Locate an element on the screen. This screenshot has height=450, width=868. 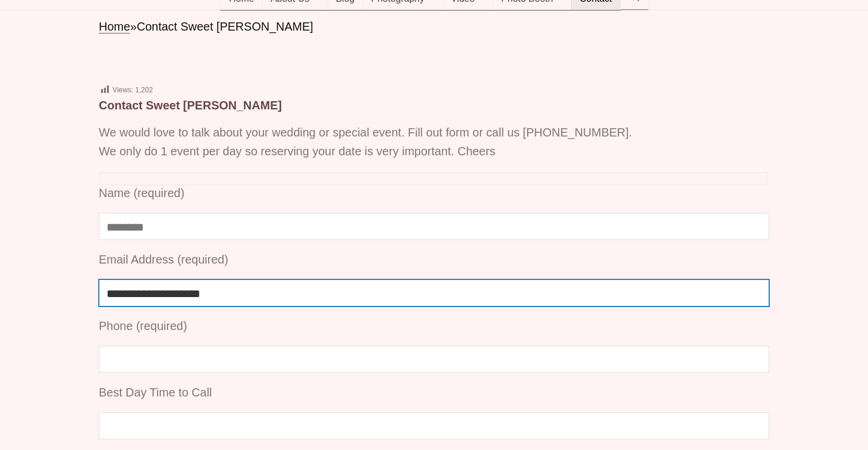
p: Phone (required) is located at coordinates (434, 325).